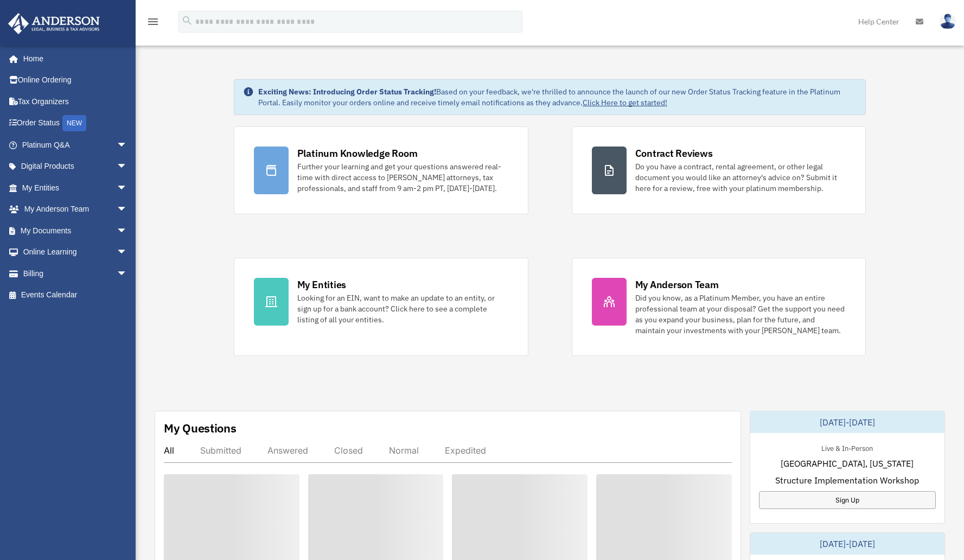  I want to click on strong: Exciting News: Introducing Order Status Tracking!, so click(348, 92).